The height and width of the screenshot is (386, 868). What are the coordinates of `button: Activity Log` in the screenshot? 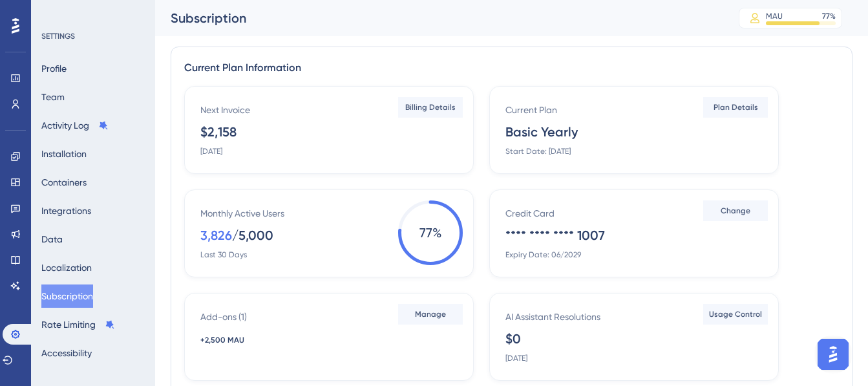 It's located at (75, 126).